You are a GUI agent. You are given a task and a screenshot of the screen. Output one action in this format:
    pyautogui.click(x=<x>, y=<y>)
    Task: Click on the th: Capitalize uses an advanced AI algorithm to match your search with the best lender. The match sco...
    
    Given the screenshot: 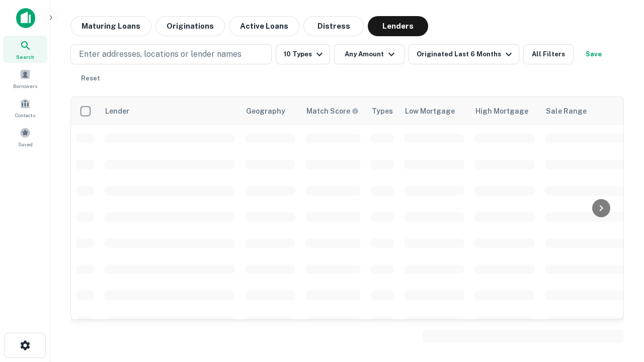 What is the action you would take?
    pyautogui.click(x=333, y=111)
    